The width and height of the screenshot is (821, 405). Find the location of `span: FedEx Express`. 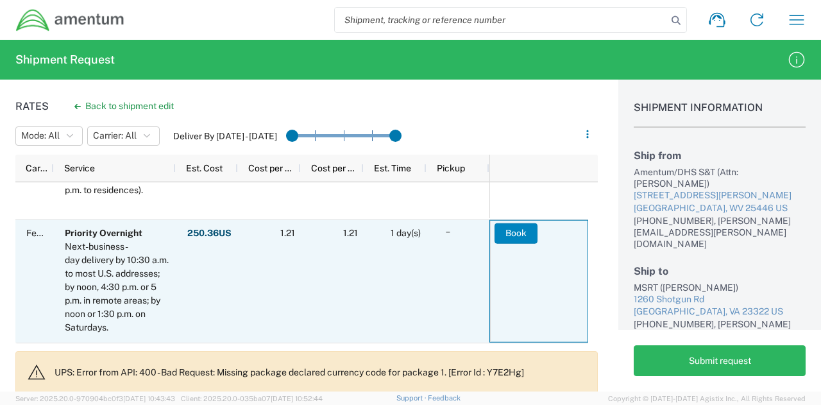

span: FedEx Express is located at coordinates (57, 233).